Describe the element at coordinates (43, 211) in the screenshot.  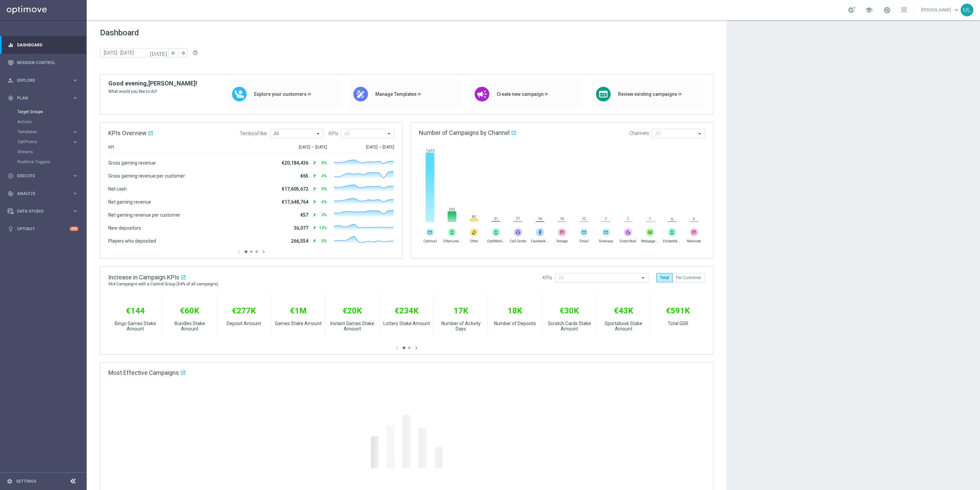
I see `button: Data Studio keyboard_arrow_right` at that location.